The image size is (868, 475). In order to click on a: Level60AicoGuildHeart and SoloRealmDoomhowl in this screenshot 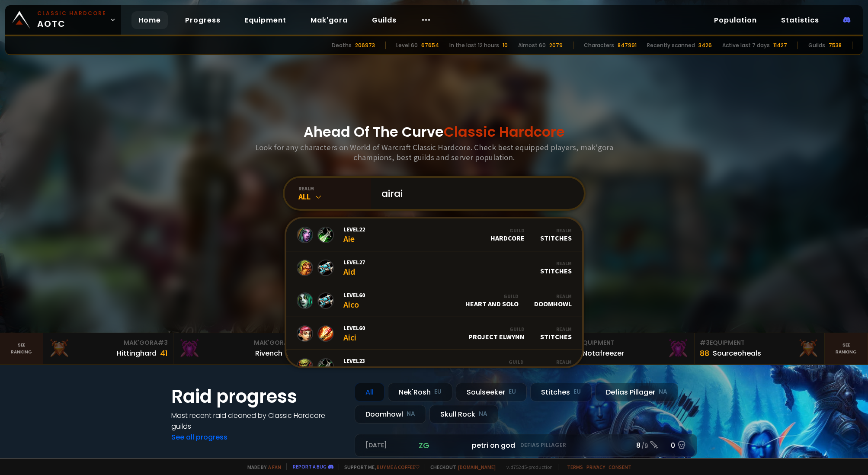, I will do `click(434, 301)`.